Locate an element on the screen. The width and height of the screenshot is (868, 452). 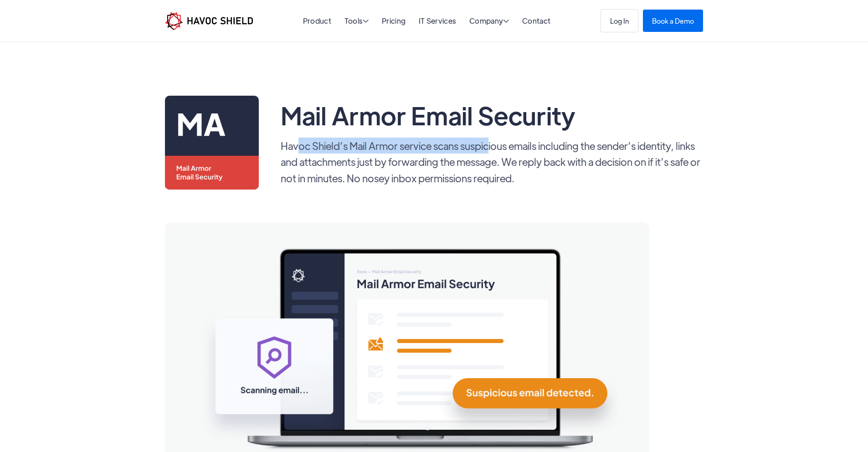
a: home is located at coordinates (209, 21).